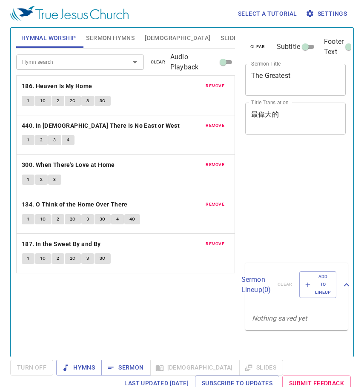  Describe the element at coordinates (295, 80) in the screenshot. I see `textarea: The Greatest` at that location.